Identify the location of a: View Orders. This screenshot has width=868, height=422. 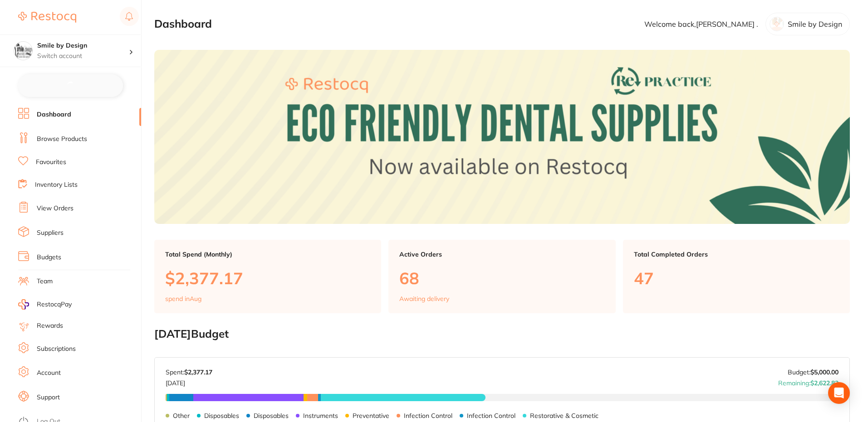
(55, 209).